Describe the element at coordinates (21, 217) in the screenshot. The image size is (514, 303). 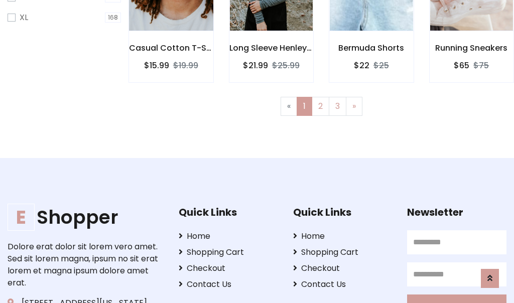
I see `span: E` at that location.